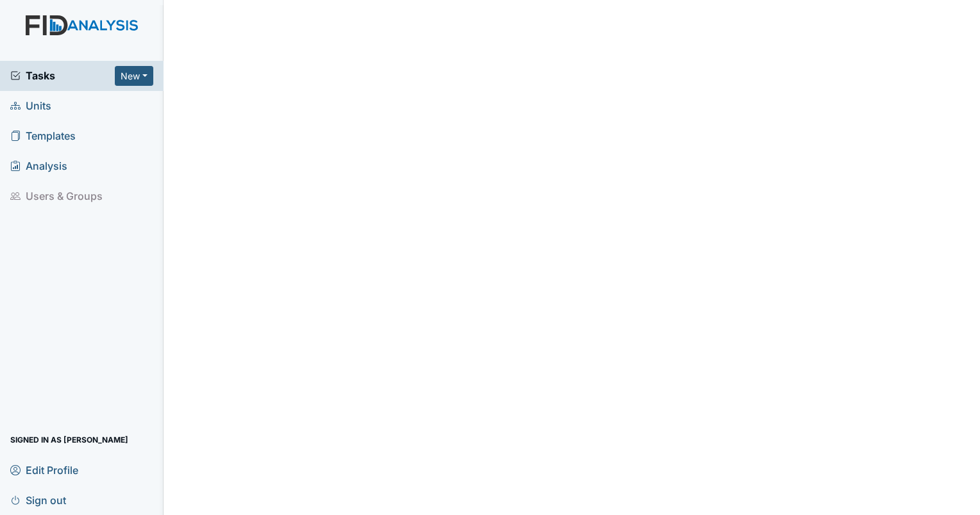  What do you see at coordinates (38, 166) in the screenshot?
I see `span: Analysis` at bounding box center [38, 166].